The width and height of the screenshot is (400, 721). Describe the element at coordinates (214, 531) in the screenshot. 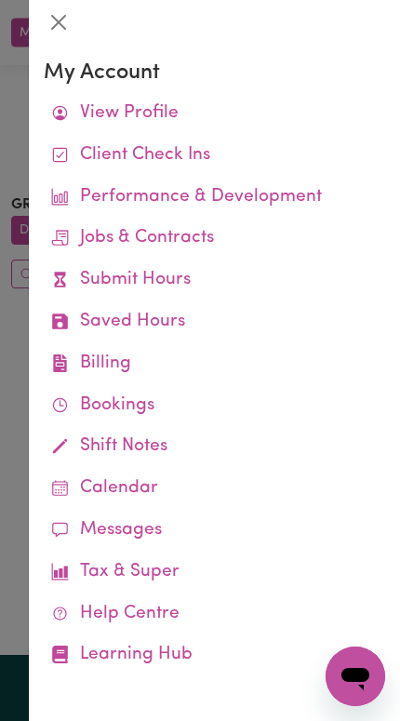

I see `a: Messages` at that location.